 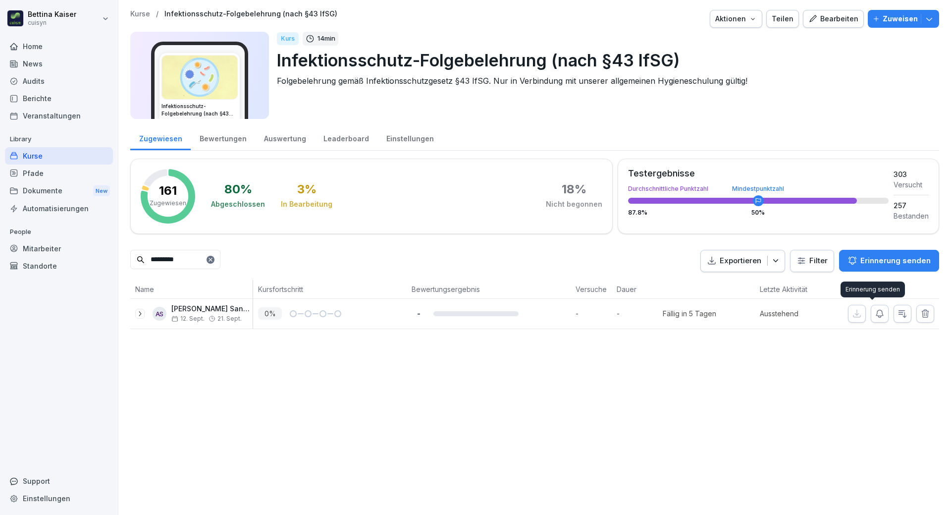 I want to click on div: In Bearbeitung, so click(x=307, y=204).